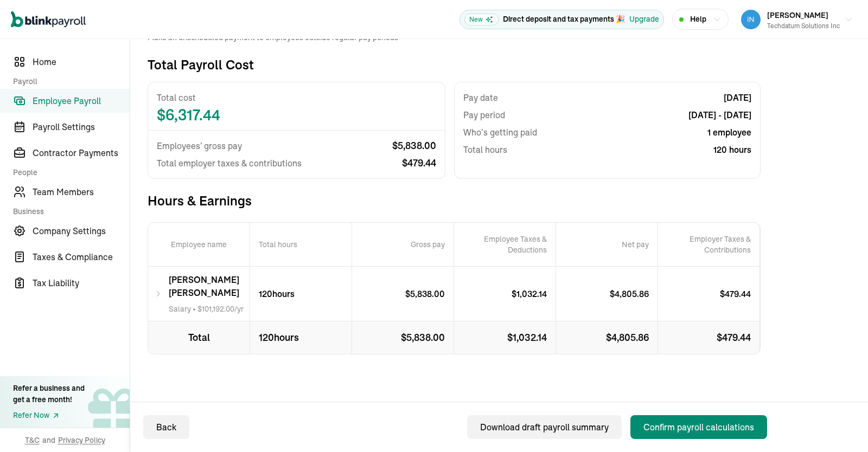 The height and width of the screenshot is (452, 868). I want to click on p: Employee Taxes & Deductions, so click(519, 245).